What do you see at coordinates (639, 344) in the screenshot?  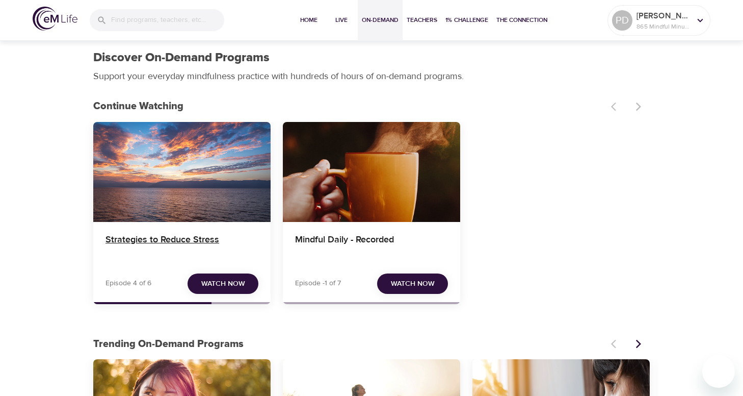 I see `button: Next items` at bounding box center [639, 344].